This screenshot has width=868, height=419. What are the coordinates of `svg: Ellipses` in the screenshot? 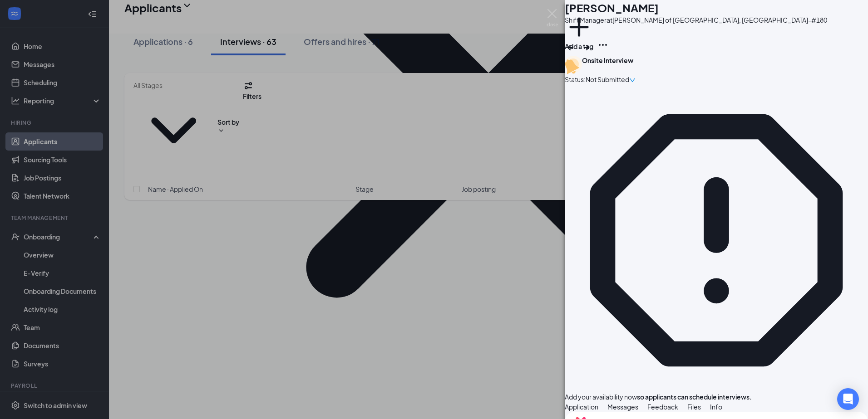 It's located at (603, 45).